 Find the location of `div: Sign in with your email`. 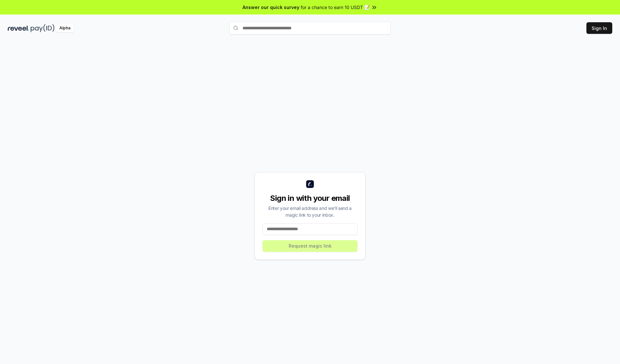

div: Sign in with your email is located at coordinates (310, 199).